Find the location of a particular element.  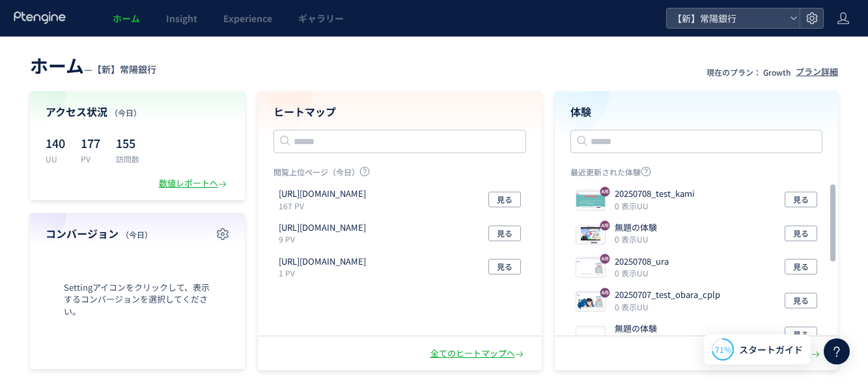

span: スタートガイド is located at coordinates (771, 349).